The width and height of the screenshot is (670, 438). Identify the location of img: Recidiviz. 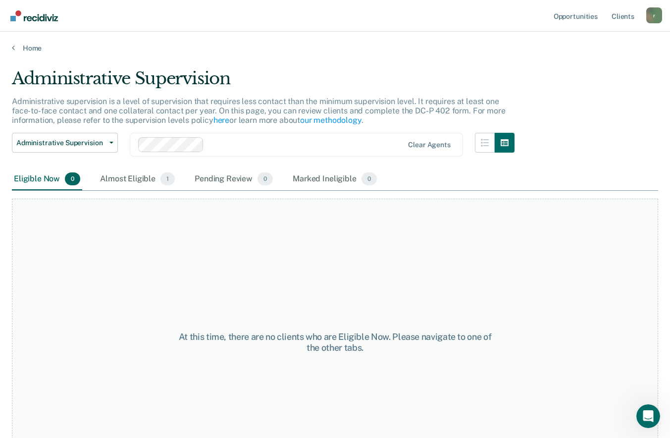
(34, 16).